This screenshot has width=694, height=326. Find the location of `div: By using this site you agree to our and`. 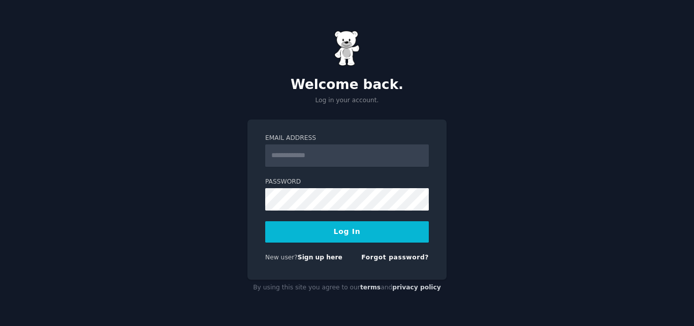

div: By using this site you agree to our and is located at coordinates (347, 287).